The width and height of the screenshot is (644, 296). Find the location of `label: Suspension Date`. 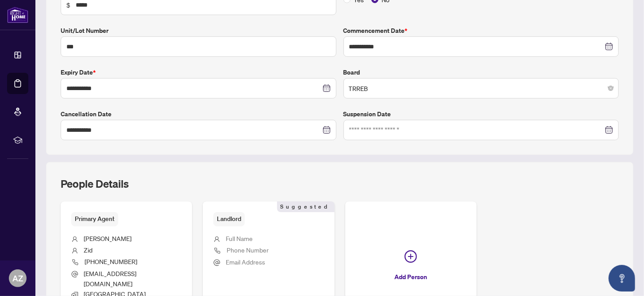

label: Suspension Date is located at coordinates (482, 114).